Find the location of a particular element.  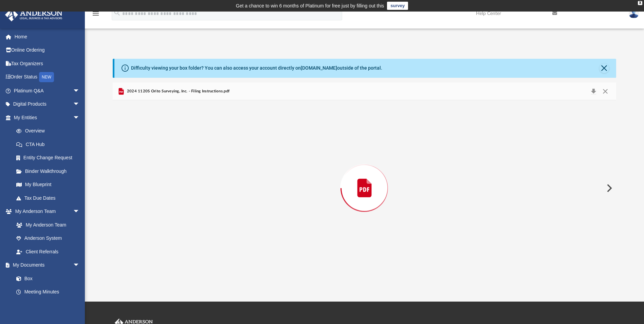

img: Anderson Advisors Platinum Portal is located at coordinates (34, 15).